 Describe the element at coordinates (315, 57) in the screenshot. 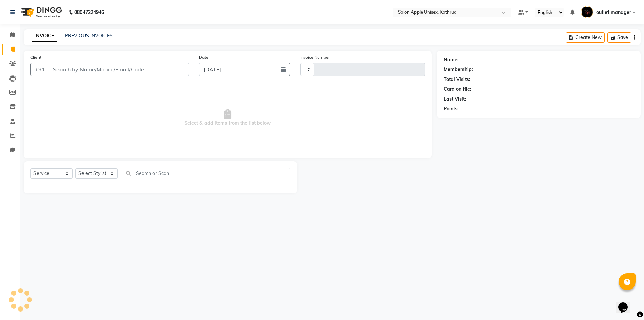

I see `label: Invoice Number` at that location.